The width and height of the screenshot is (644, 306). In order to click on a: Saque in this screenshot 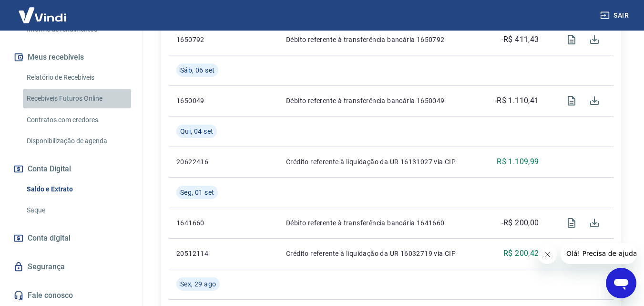, I will do `click(77, 210)`.